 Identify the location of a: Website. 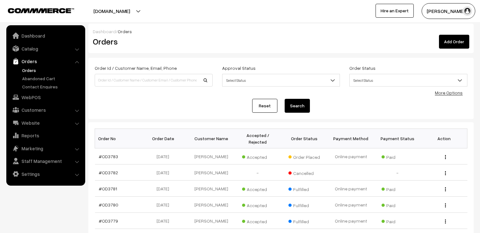
(45, 123).